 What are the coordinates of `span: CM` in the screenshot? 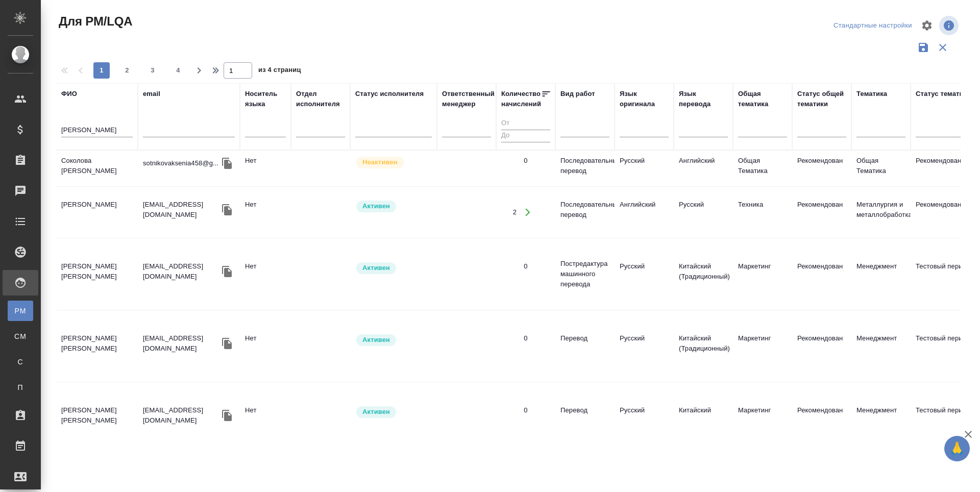 It's located at (20, 336).